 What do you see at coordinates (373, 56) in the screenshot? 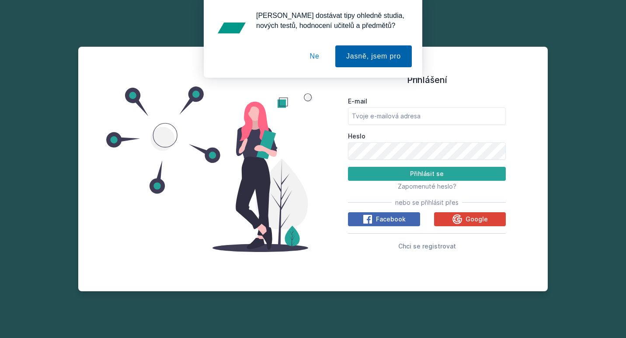
I see `button: Jasně, jsem pro` at bounding box center [373, 56].